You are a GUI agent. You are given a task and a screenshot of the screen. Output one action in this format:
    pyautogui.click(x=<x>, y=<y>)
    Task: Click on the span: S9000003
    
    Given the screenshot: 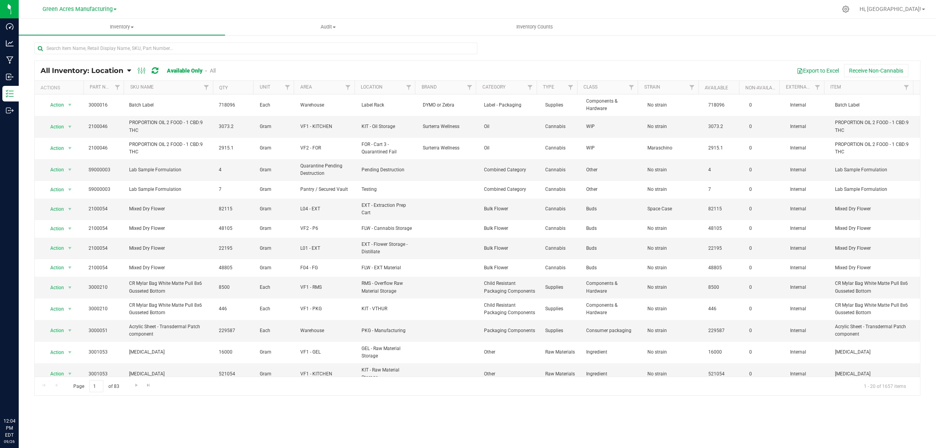 What is the action you would take?
    pyautogui.click(x=104, y=170)
    